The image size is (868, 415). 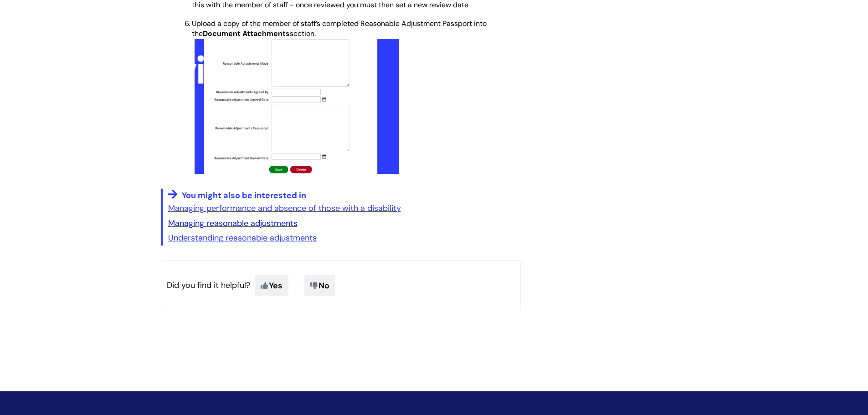 I want to click on strong: Document Attachments, so click(x=246, y=33).